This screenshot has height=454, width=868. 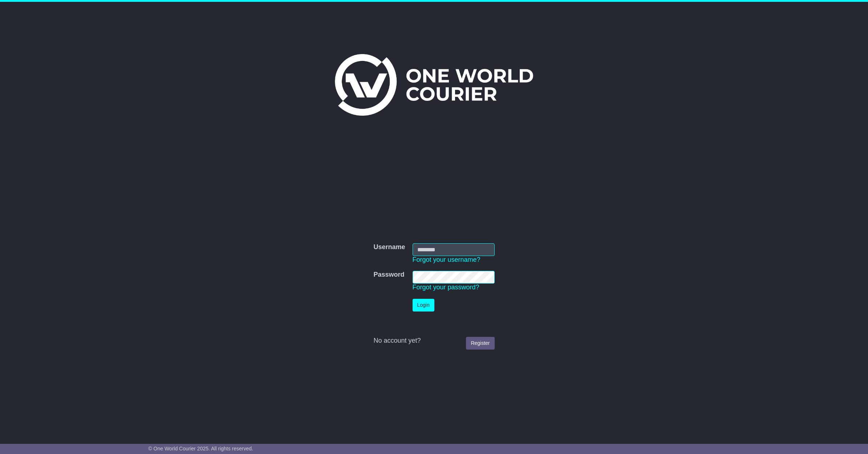 I want to click on label: Password, so click(x=389, y=276).